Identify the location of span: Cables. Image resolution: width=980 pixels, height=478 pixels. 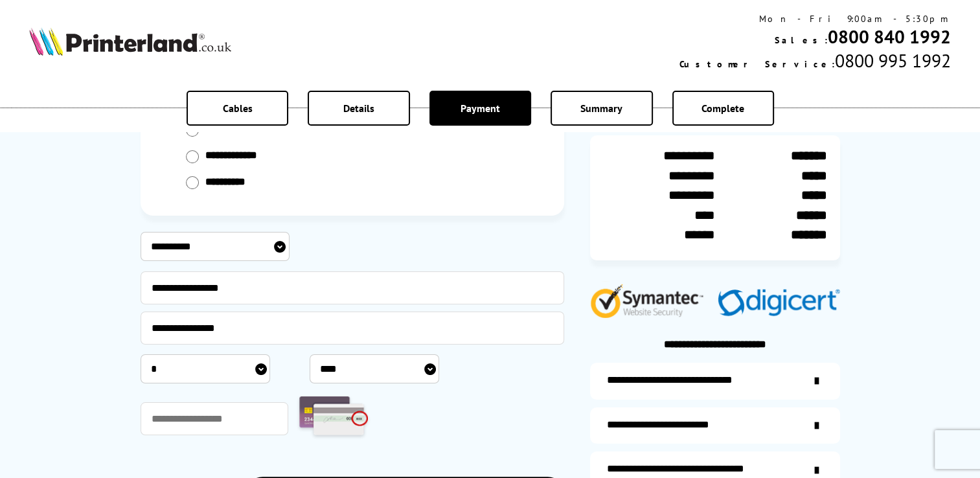
(238, 108).